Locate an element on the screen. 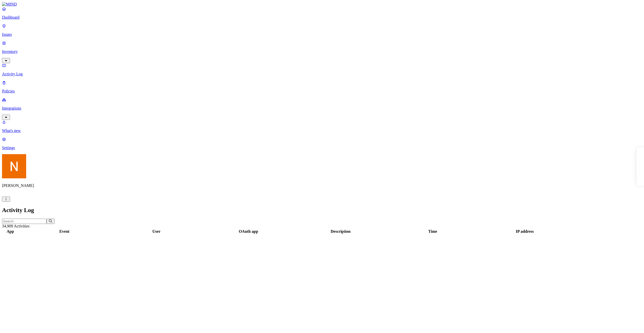  a: What's new is located at coordinates (322, 126).